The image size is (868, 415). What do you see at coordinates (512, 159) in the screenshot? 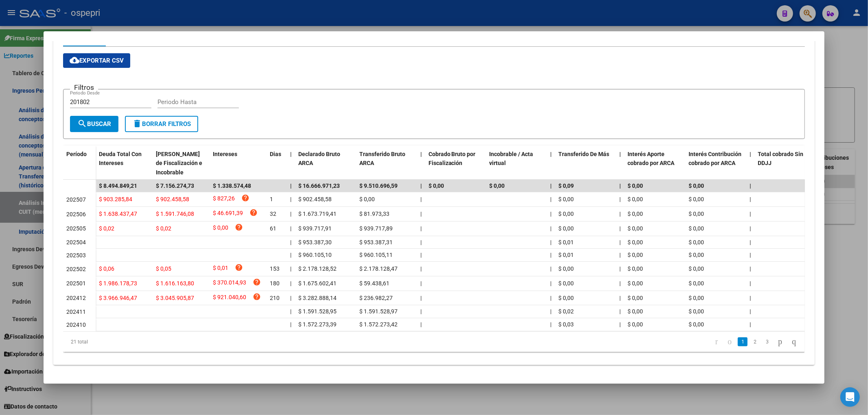
I see `span: Incobrable / Acta virtual` at bounding box center [512, 159].